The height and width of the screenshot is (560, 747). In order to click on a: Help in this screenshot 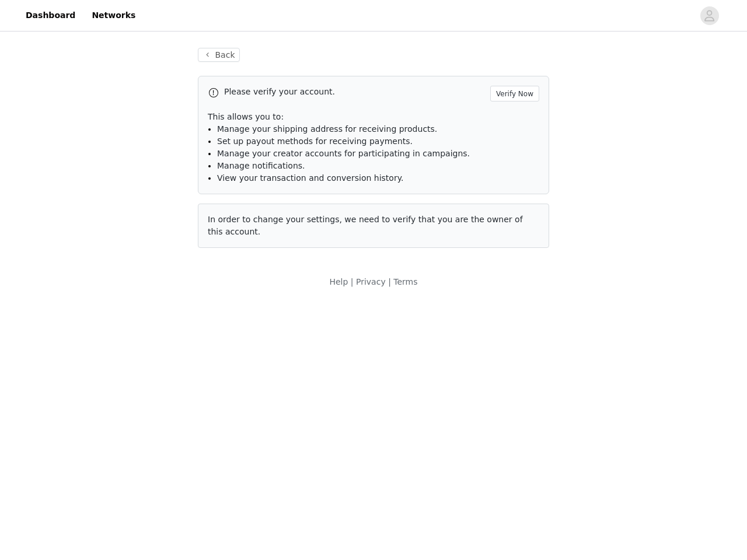, I will do `click(338, 282)`.